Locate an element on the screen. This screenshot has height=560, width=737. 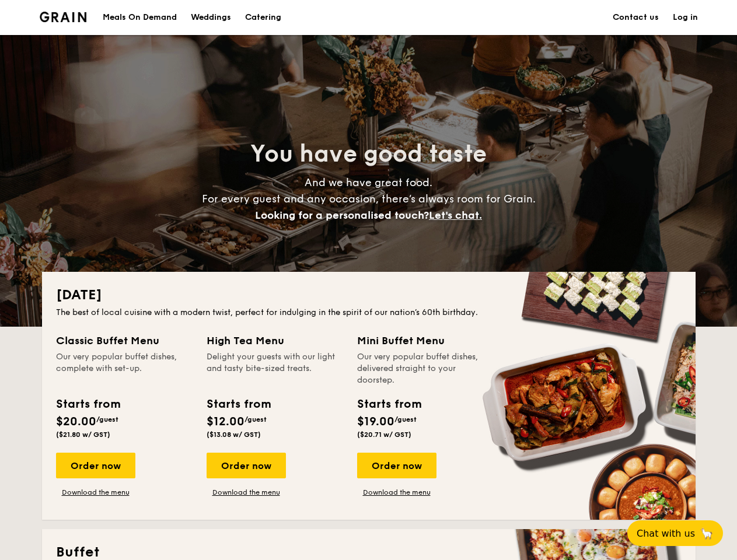
span: ($20.71 w/ GST) is located at coordinates (384, 435).